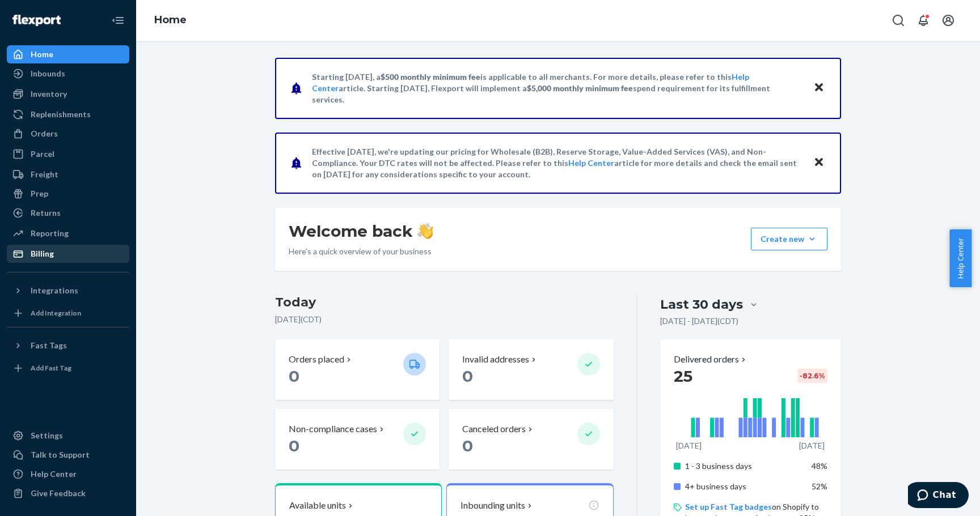  What do you see at coordinates (44, 133) in the screenshot?
I see `div: Orders` at bounding box center [44, 133].